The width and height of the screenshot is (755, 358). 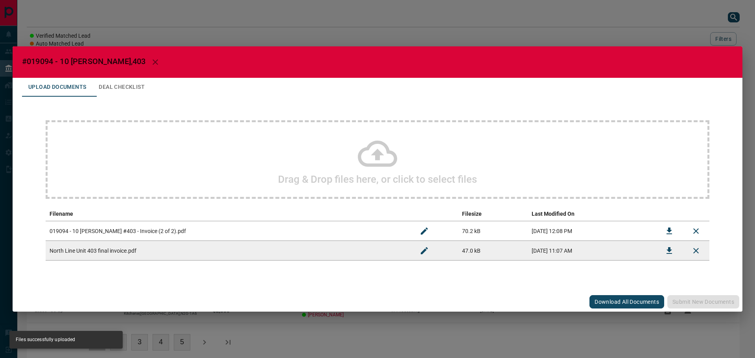 What do you see at coordinates (57, 87) in the screenshot?
I see `button: Upload Documents` at bounding box center [57, 87].